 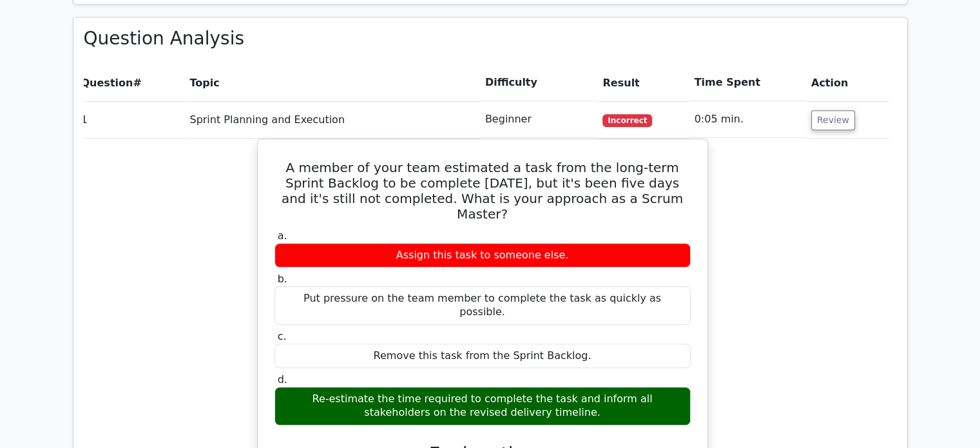 What do you see at coordinates (748, 83) in the screenshot?
I see `th: Time Spent` at bounding box center [748, 83].